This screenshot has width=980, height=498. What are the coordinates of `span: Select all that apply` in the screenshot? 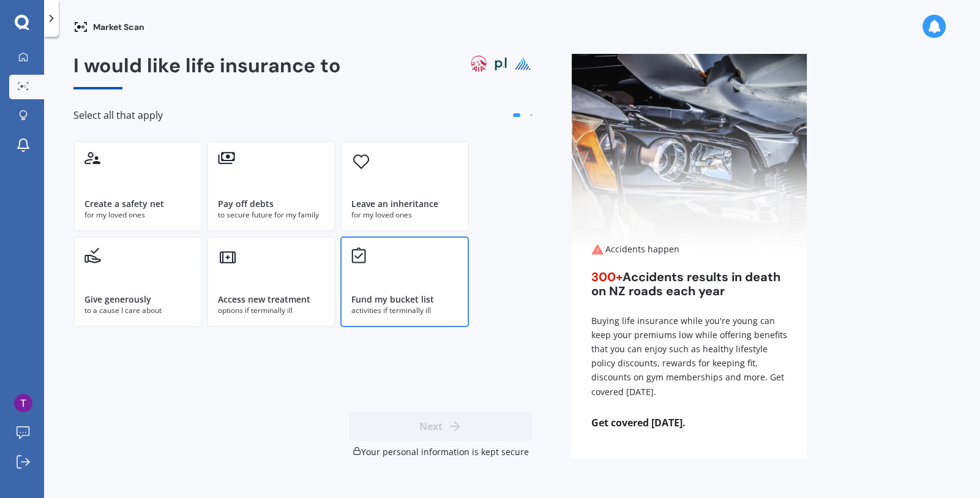 It's located at (118, 116).